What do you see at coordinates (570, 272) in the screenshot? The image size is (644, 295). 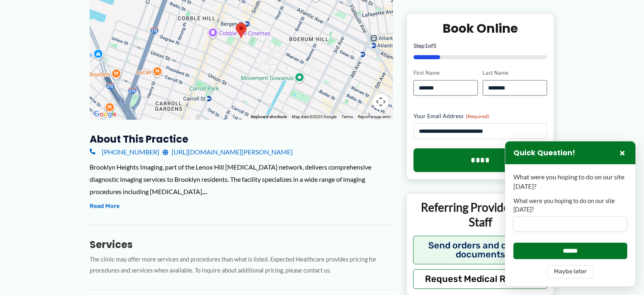 I see `button: Maybe later` at bounding box center [570, 272].